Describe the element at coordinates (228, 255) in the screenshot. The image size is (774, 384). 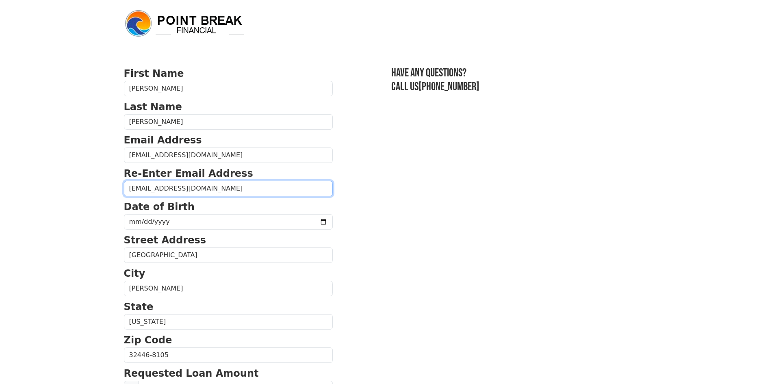
I see `input: Street Address` at that location.